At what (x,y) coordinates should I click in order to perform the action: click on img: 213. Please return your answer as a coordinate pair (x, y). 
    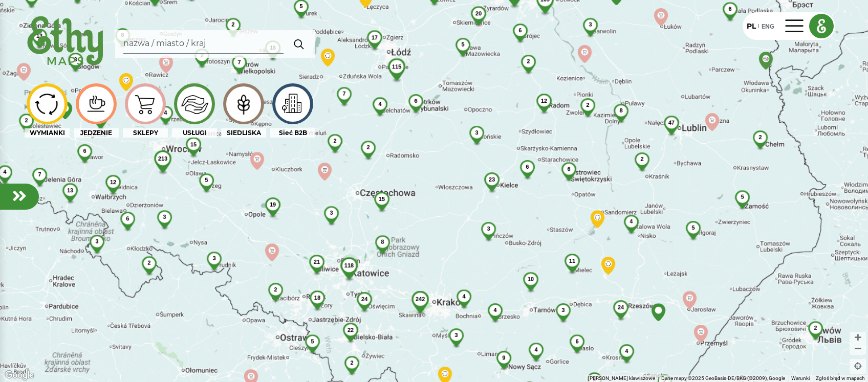
    Looking at the image, I should click on (163, 167).